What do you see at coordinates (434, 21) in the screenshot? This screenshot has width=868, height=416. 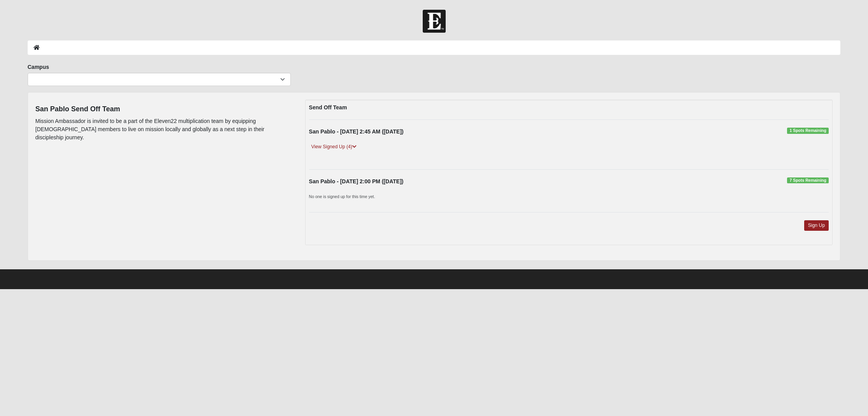 I see `img: Church of Eleven22 Logo` at bounding box center [434, 21].